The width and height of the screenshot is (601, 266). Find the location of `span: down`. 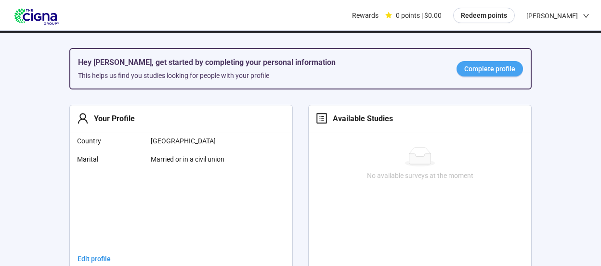

span: down is located at coordinates (586, 16).